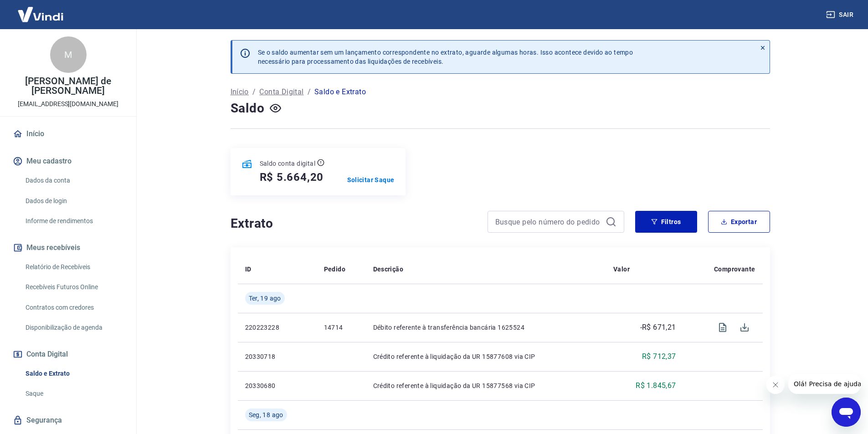 The image size is (868, 434). What do you see at coordinates (841, 14) in the screenshot?
I see `button: Sair` at bounding box center [841, 14].